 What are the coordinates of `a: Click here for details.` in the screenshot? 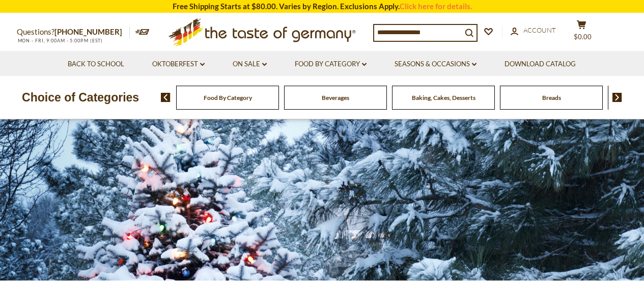 It's located at (436, 6).